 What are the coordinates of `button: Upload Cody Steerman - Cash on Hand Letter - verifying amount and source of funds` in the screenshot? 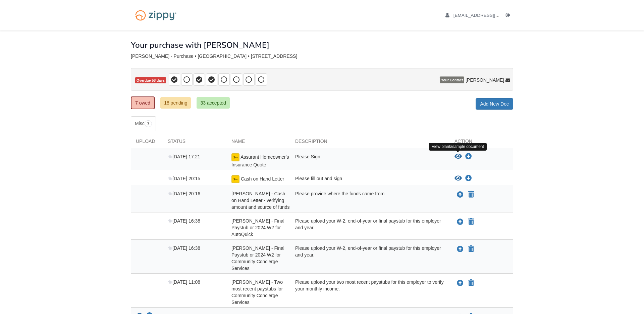 It's located at (460, 195).